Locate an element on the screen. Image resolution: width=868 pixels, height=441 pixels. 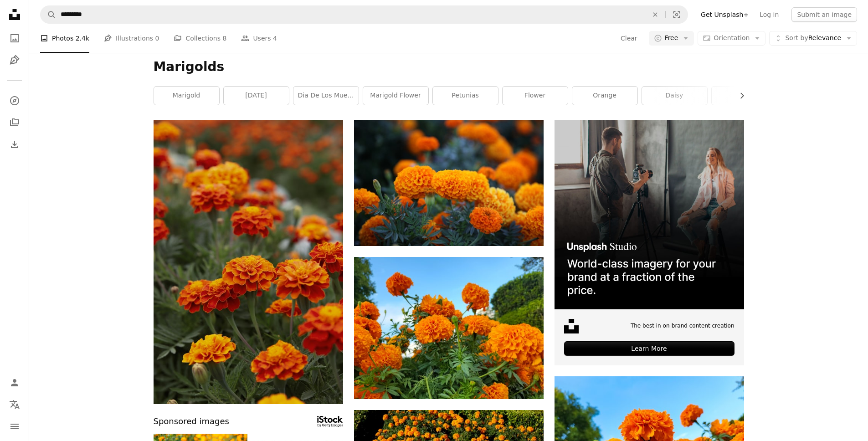
a: Log in / Sign up is located at coordinates (15, 383).